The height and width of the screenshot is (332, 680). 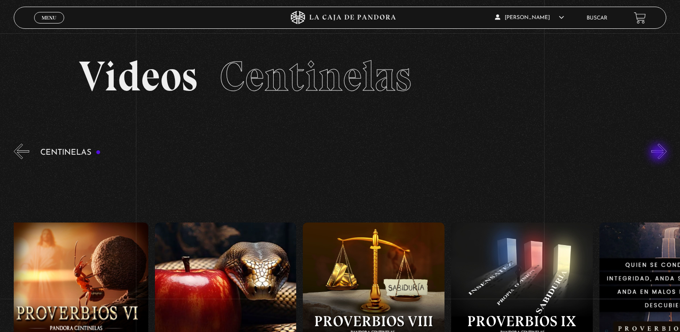 I want to click on span: Centinelas, so click(x=315, y=76).